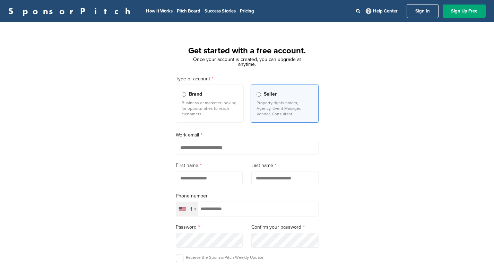 The height and width of the screenshot is (265, 494). I want to click on div: Selected country, so click(187, 209).